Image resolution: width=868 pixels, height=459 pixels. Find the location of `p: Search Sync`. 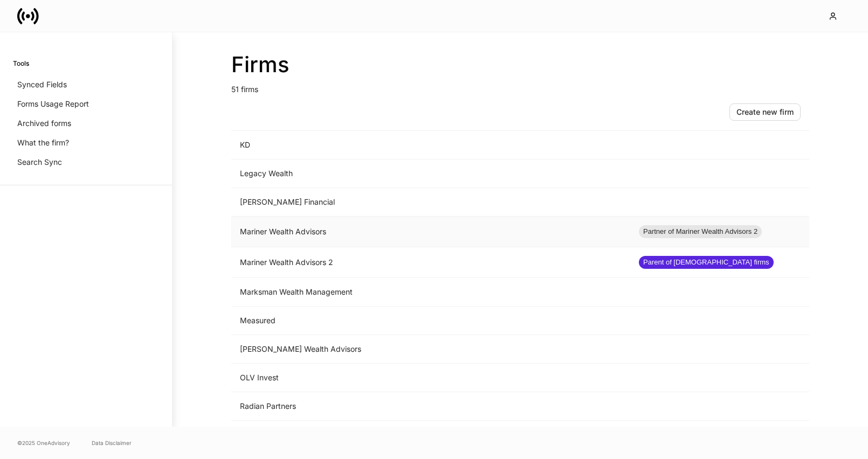

p: Search Sync is located at coordinates (40, 162).